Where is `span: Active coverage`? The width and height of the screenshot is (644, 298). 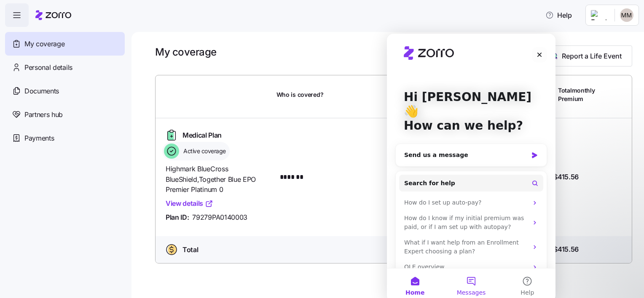 span: Active coverage is located at coordinates (203, 151).